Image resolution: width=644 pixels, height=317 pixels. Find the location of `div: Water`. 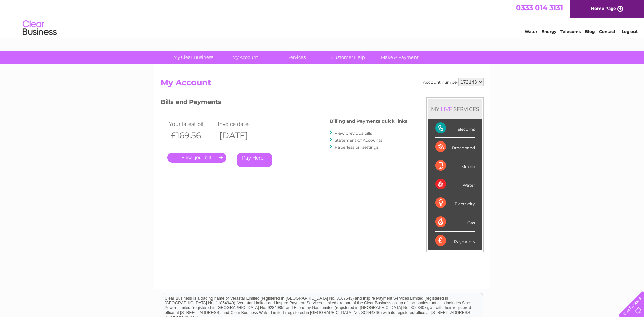

div: Water is located at coordinates (455, 185).